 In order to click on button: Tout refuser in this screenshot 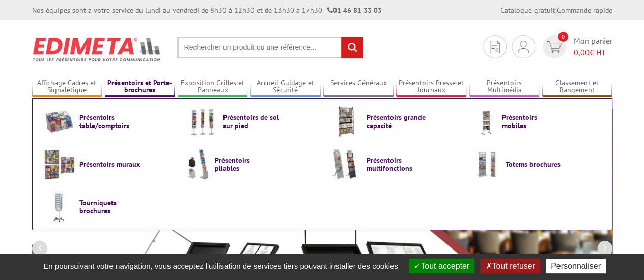, I will do `click(510, 266)`.